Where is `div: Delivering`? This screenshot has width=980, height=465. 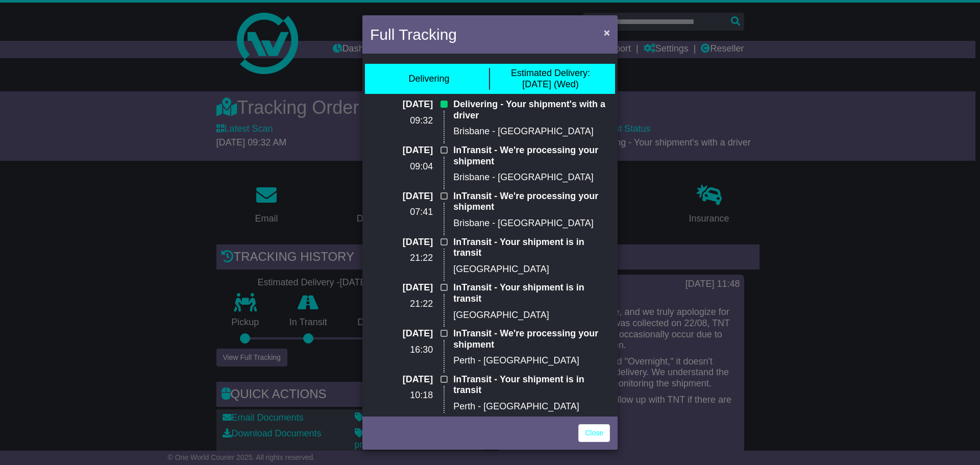 div: Delivering is located at coordinates (429, 79).